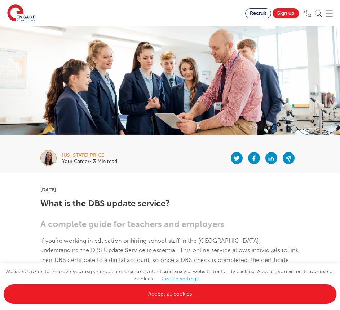  What do you see at coordinates (170, 294) in the screenshot?
I see `a: Accept all cookies` at bounding box center [170, 294].